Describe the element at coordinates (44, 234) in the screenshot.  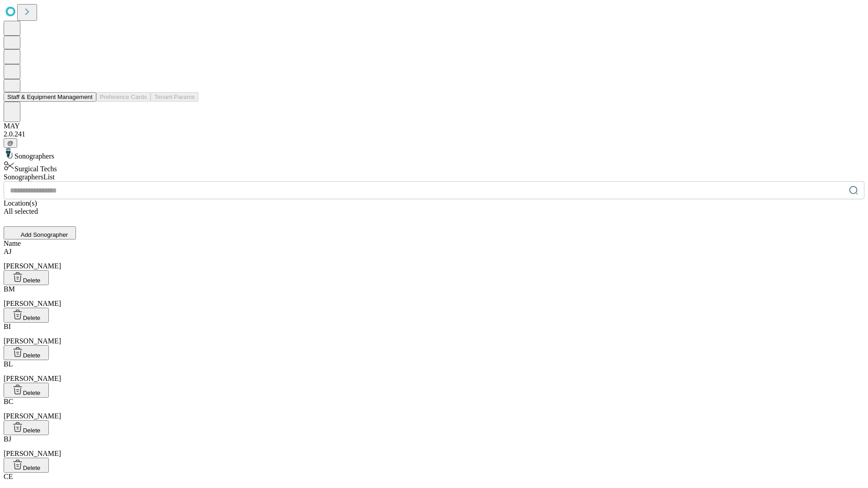
I see `span: Add Sonographer` at that location.